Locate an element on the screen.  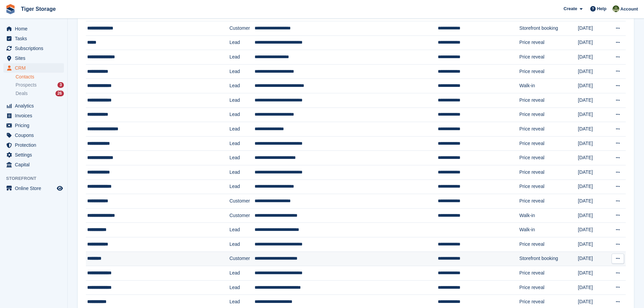
span: Home is located at coordinates (35, 29).